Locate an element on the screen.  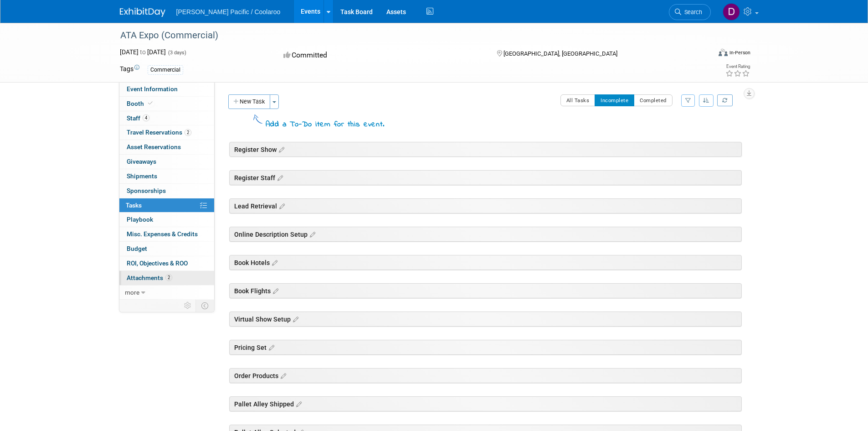
a: Search is located at coordinates (690, 12).